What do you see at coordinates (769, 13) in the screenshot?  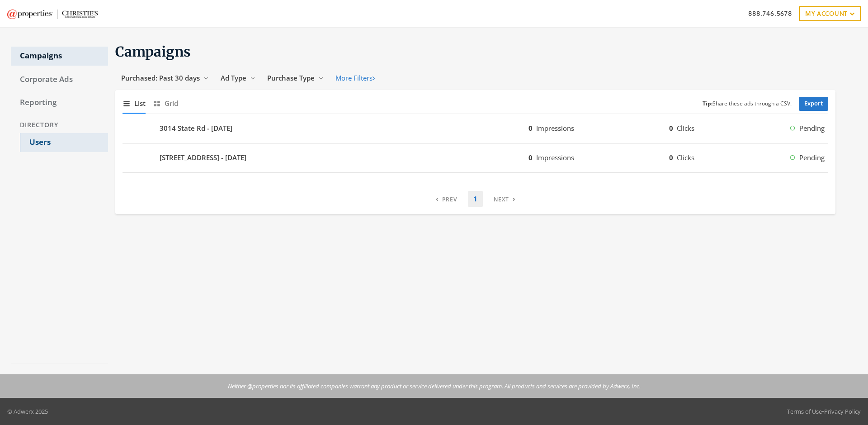 I see `span: 888.746.5678` at bounding box center [769, 13].